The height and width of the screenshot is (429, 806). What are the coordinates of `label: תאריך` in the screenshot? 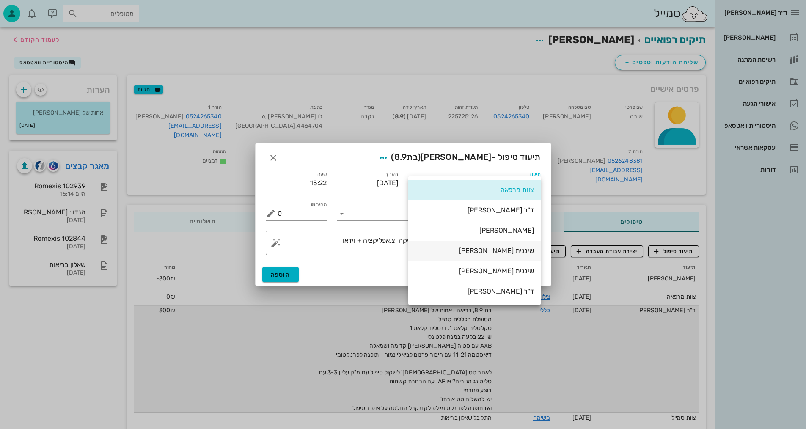 It's located at (392, 174).